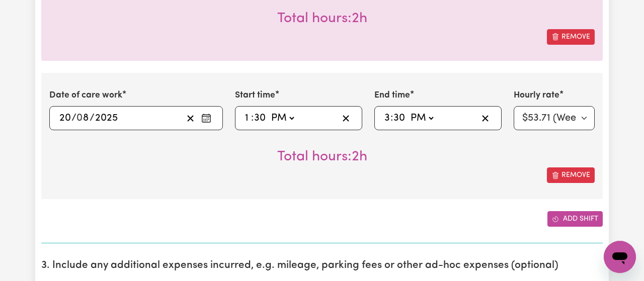 The image size is (644, 281). I want to click on label: Date of care work, so click(85, 95).